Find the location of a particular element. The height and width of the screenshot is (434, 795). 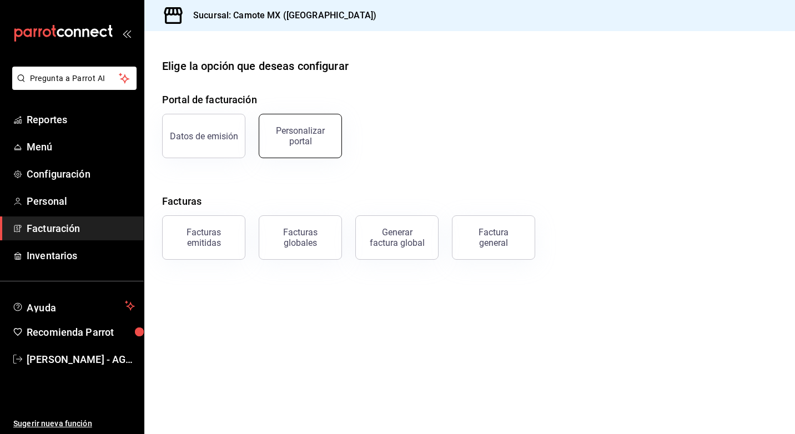

button: Factura general is located at coordinates (494, 238).